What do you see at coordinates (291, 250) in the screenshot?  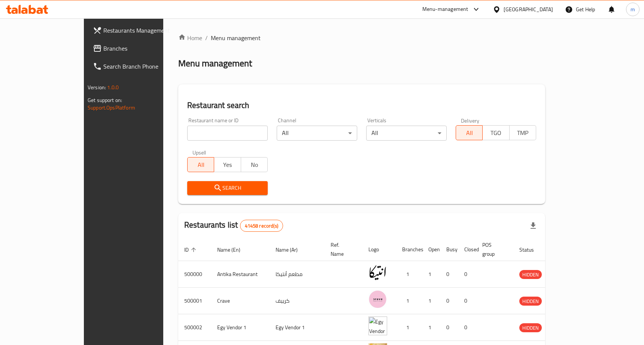 I see `span: Name (Ar)` at bounding box center [291, 250].